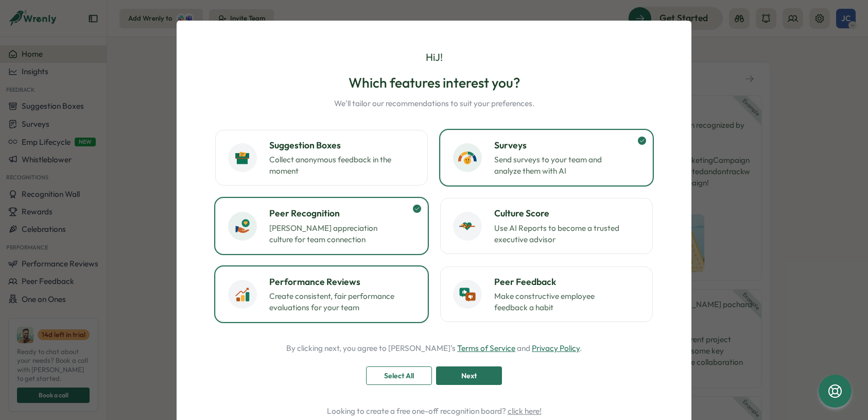  I want to click on h3: Performance Reviews, so click(342, 282).